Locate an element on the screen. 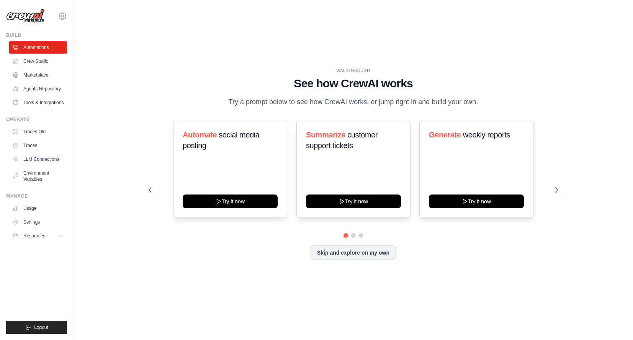 This screenshot has height=340, width=633. div: Build is located at coordinates (36, 35).